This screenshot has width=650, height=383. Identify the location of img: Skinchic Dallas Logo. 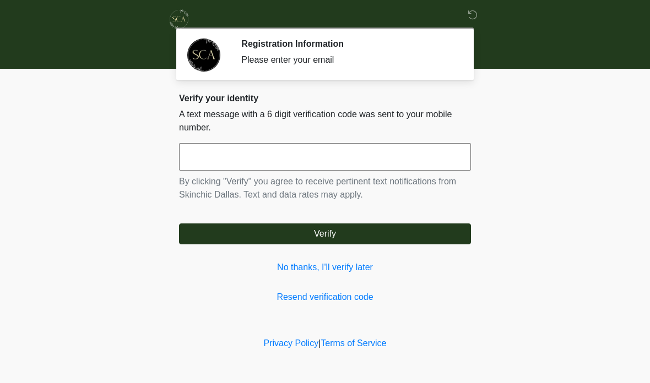
(179, 19).